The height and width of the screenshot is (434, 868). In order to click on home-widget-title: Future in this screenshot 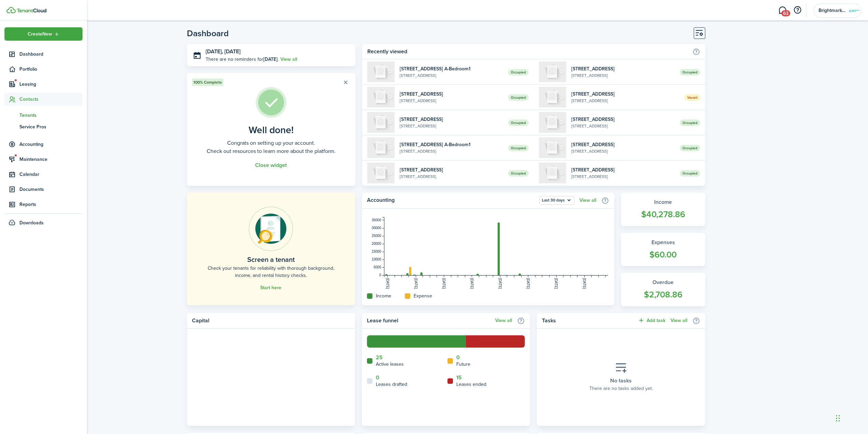, I will do `click(463, 364)`.